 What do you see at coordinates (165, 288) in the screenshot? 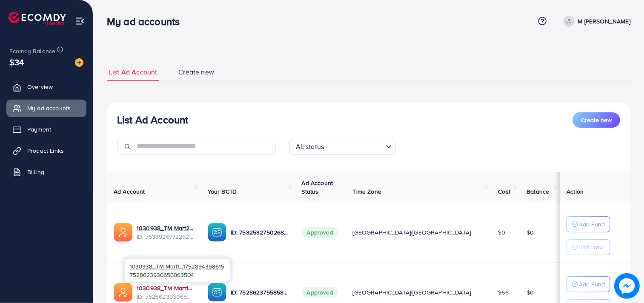
I see `a: 1030938_TM Mart1_1752894358615` at bounding box center [165, 288].